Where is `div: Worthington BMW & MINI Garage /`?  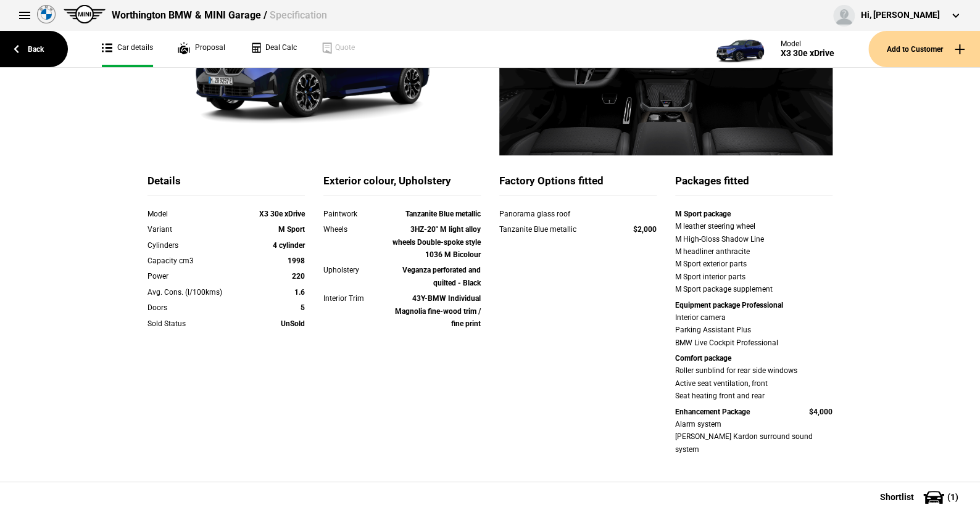
div: Worthington BMW & MINI Garage / is located at coordinates (219, 16).